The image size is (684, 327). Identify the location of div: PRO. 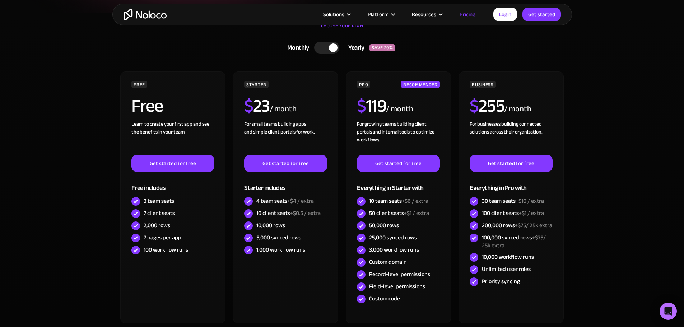
(363, 84).